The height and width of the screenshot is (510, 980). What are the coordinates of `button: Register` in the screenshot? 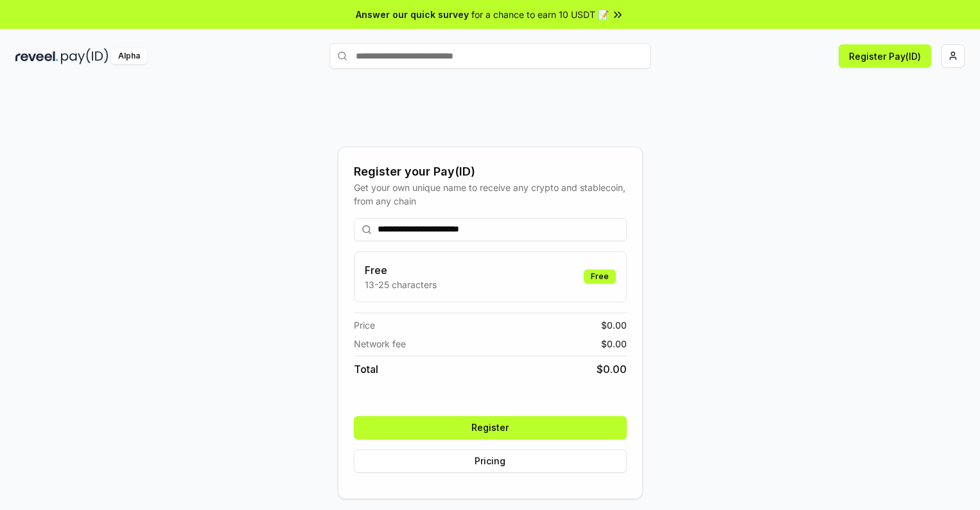 It's located at (490, 427).